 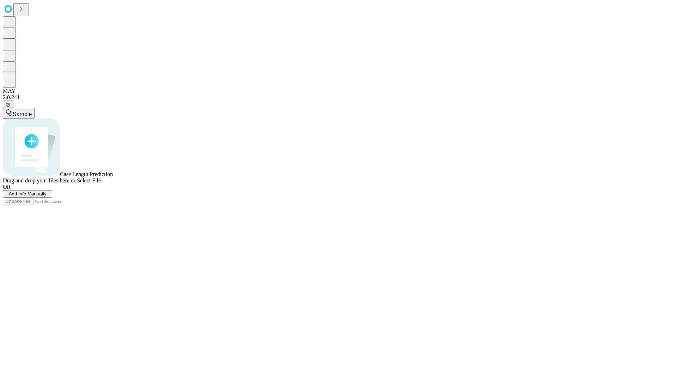 I want to click on div: 2.0.241, so click(x=338, y=97).